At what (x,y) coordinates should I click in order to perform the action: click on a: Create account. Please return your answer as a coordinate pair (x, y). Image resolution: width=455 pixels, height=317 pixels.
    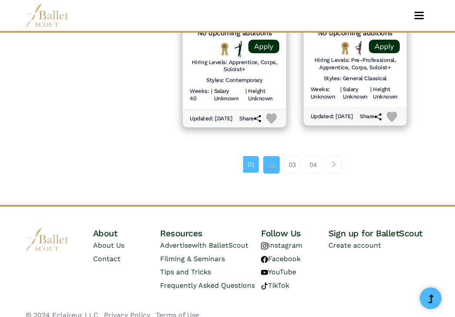
    Looking at the image, I should click on (355, 245).